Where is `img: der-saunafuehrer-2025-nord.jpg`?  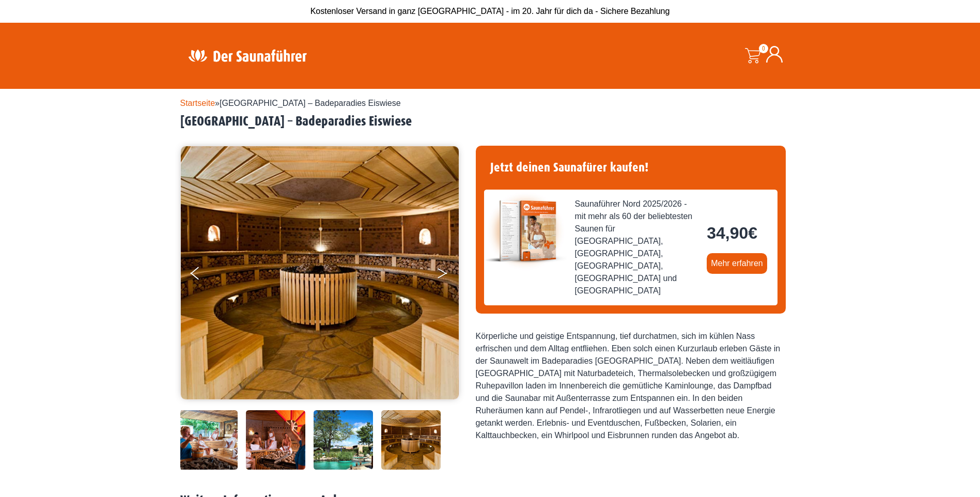
img: der-saunafuehrer-2025-nord.jpg is located at coordinates (525, 231).